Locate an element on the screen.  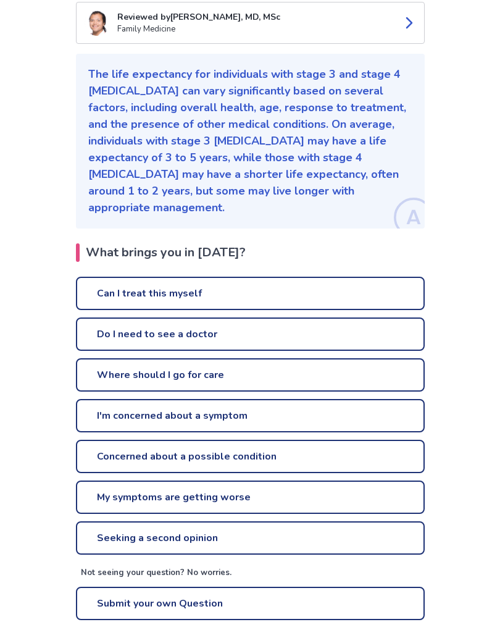
a: Submit your own Question is located at coordinates (250, 603).